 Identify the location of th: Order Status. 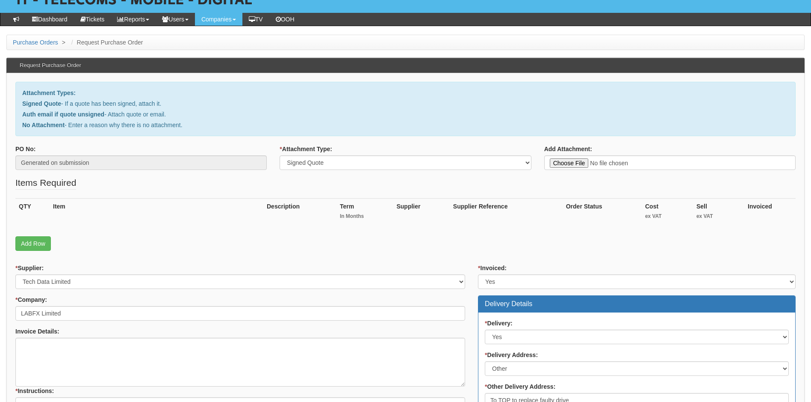
(602, 213).